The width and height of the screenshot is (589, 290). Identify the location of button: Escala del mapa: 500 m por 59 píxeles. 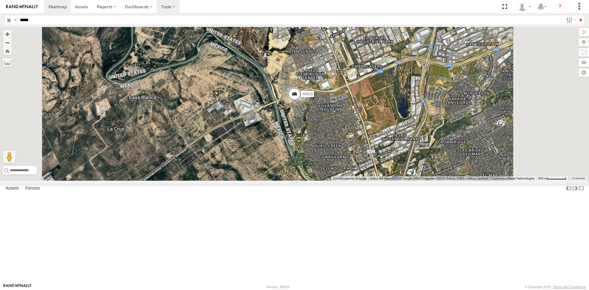
(552, 179).